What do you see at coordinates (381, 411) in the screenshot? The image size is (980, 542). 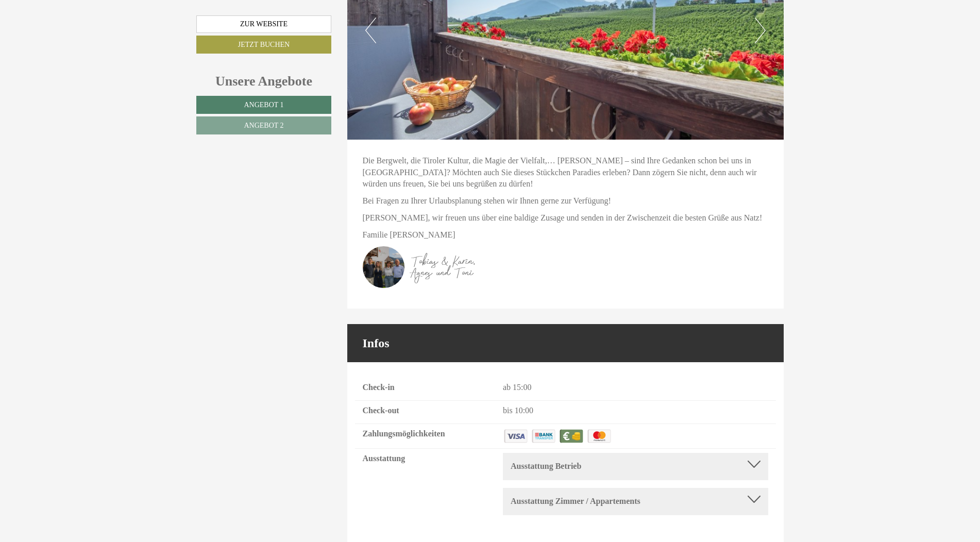 I see `label: Check-out` at bounding box center [381, 411].